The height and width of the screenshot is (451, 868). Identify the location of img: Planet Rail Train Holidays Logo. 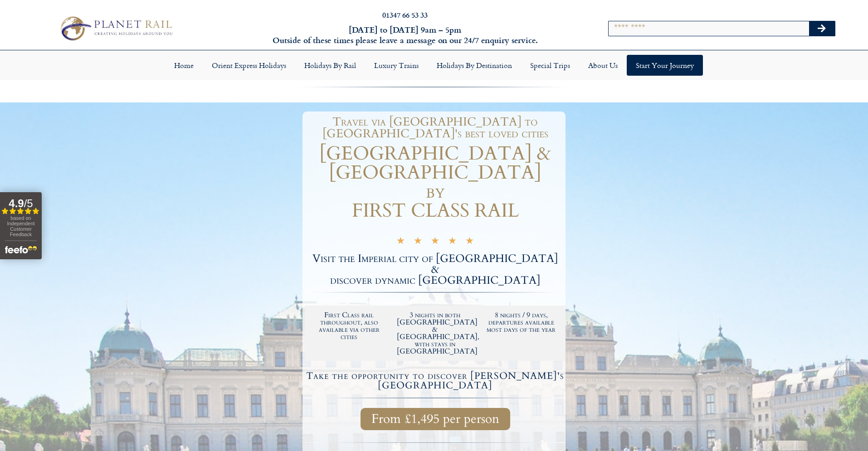
(116, 28).